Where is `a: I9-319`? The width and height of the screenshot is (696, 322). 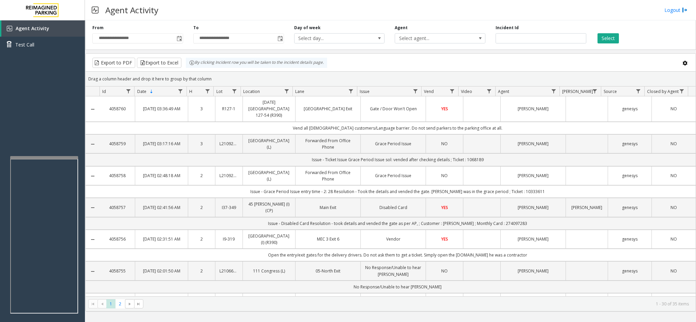 a: I9-319 is located at coordinates (229, 239).